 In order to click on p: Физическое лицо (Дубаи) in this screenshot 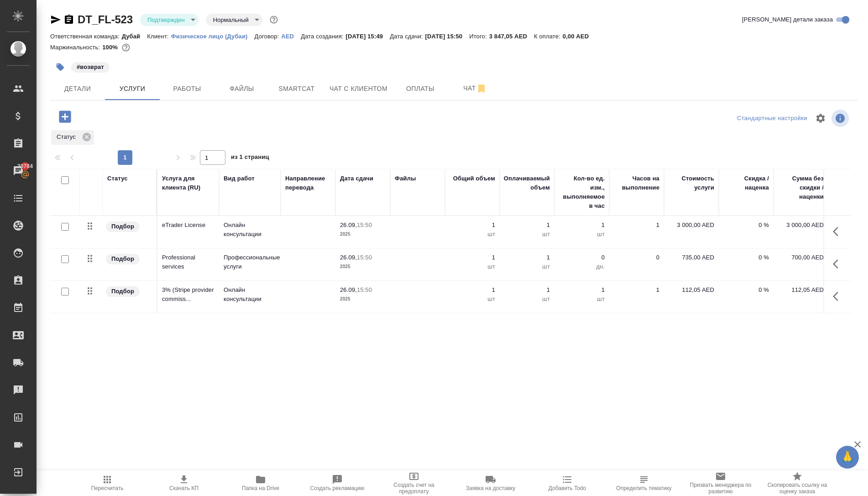, I will do `click(213, 36)`.